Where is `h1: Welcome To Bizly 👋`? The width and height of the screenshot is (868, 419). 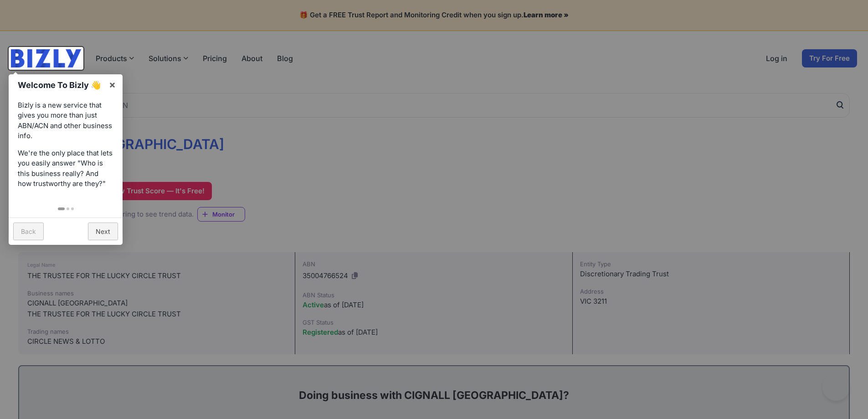
h1: Welcome To Bizly 👋 is located at coordinates (61, 85).